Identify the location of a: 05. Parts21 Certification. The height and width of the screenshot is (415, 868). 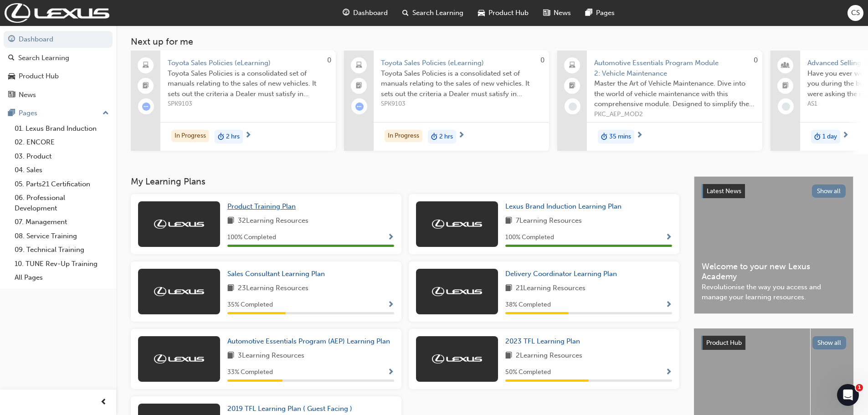
(61, 184).